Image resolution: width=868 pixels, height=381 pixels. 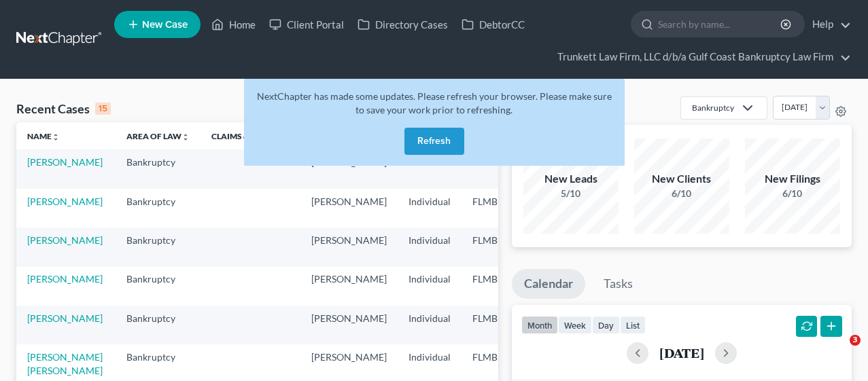 I want to click on th: Claims & Services, so click(x=250, y=136).